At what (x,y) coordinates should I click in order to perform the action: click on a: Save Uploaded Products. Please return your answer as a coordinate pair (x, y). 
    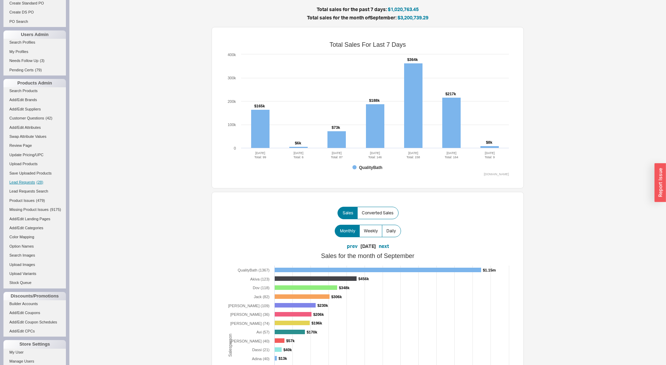
    Looking at the image, I should click on (35, 173).